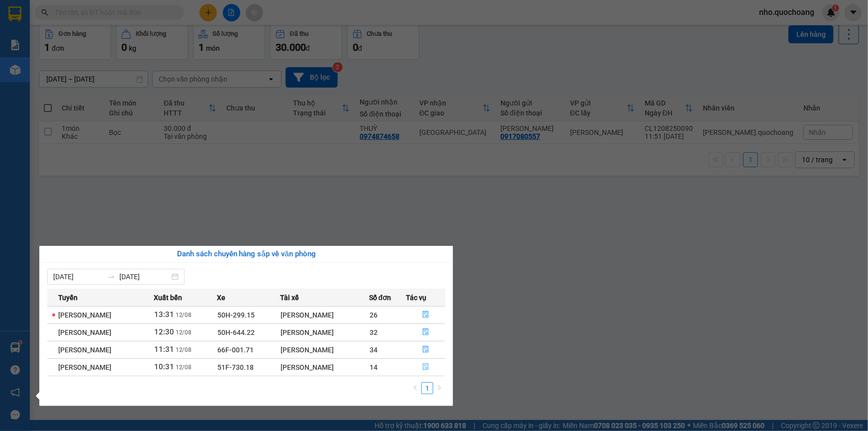 This screenshot has height=431, width=868. Describe the element at coordinates (236, 332) in the screenshot. I see `span: 50H-644.22` at that location.